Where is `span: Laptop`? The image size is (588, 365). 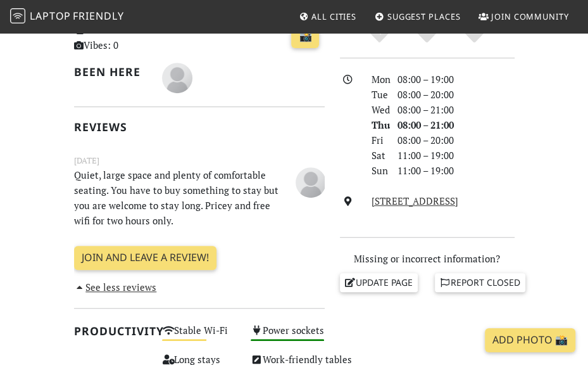
span: Laptop is located at coordinates (50, 16).